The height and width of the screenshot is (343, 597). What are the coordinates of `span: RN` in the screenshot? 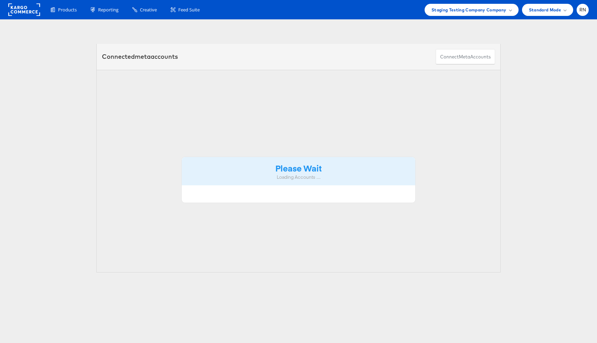 It's located at (583, 10).